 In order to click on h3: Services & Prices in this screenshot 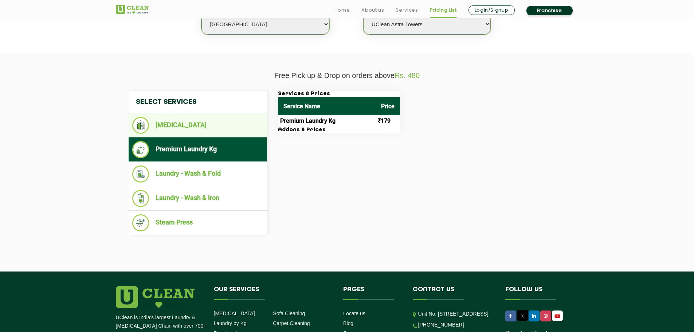, I will do `click(339, 94)`.